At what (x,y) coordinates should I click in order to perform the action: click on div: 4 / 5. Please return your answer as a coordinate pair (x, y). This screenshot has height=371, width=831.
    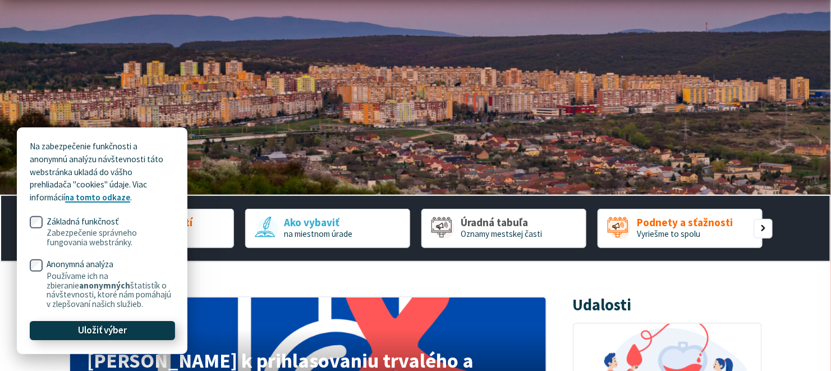
    Looking at the image, I should click on (680, 228).